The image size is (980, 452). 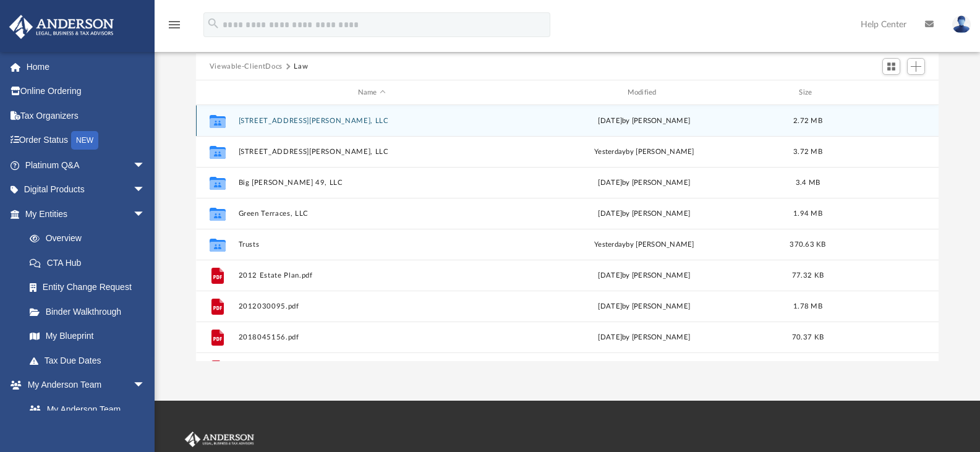 What do you see at coordinates (90, 360) in the screenshot?
I see `a: Tax Due Dates` at bounding box center [90, 360].